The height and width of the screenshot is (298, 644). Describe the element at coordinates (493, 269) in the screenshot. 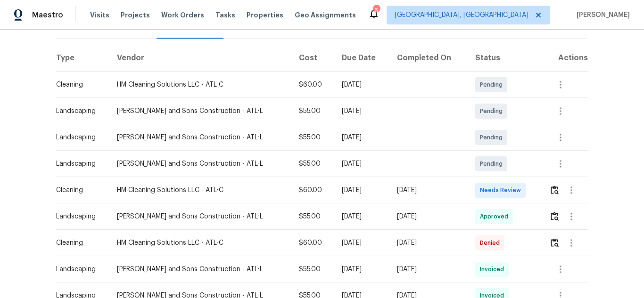

I see `span: Invoiced` at that location.